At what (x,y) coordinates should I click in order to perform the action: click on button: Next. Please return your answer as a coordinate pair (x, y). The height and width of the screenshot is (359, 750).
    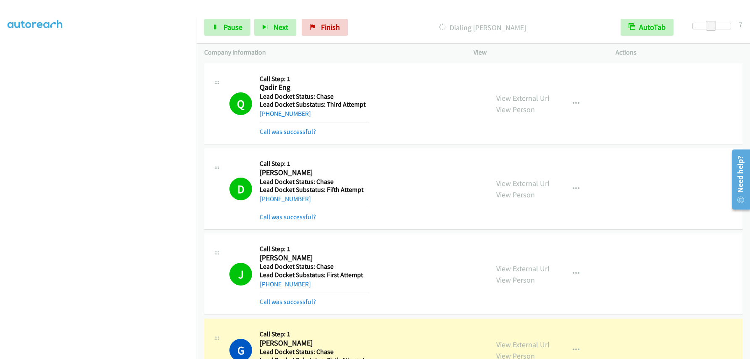
    Looking at the image, I should click on (275, 27).